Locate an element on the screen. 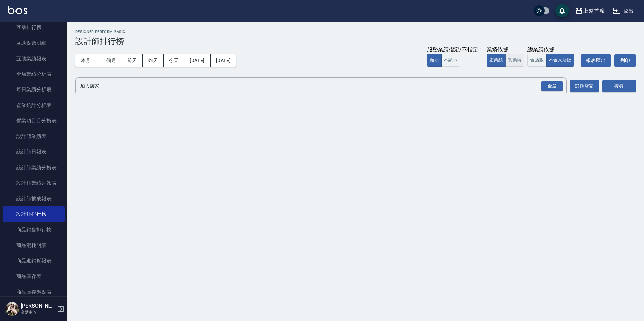 This screenshot has height=321, width=644. button: 列印 is located at coordinates (625, 60).